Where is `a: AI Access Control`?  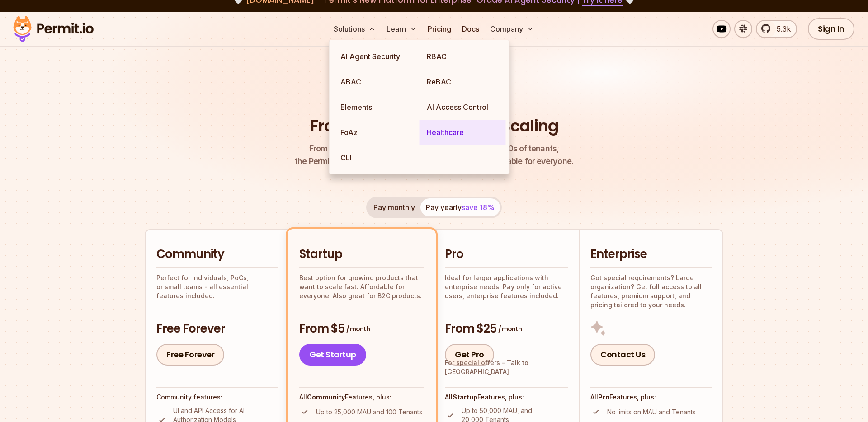
a: AI Access Control is located at coordinates (462, 107).